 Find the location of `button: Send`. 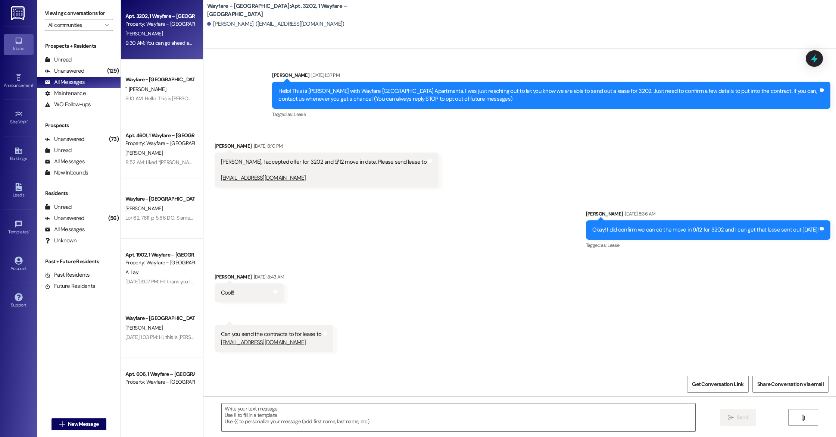

button: Send is located at coordinates (738, 418).